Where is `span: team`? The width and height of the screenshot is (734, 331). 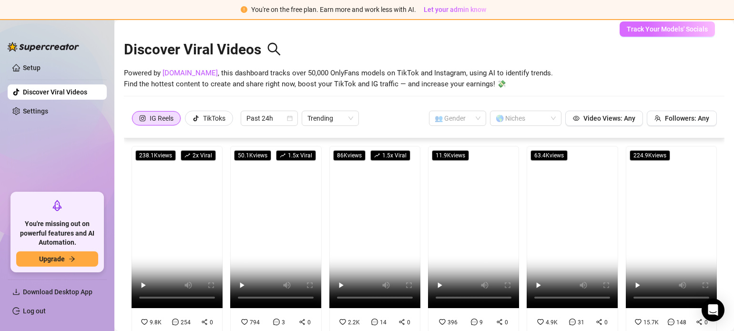 span: team is located at coordinates (658, 118).